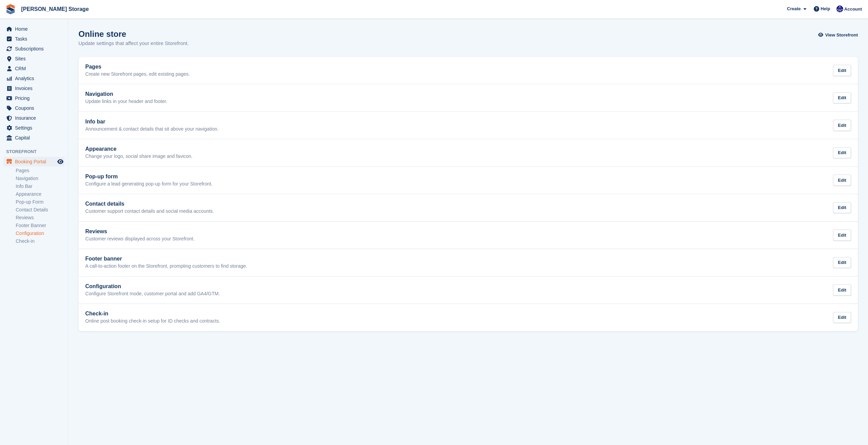 The height and width of the screenshot is (445, 868). Describe the element at coordinates (467, 208) in the screenshot. I see `a: Contact details Customer support contact details and social media accounts. Edit` at that location.